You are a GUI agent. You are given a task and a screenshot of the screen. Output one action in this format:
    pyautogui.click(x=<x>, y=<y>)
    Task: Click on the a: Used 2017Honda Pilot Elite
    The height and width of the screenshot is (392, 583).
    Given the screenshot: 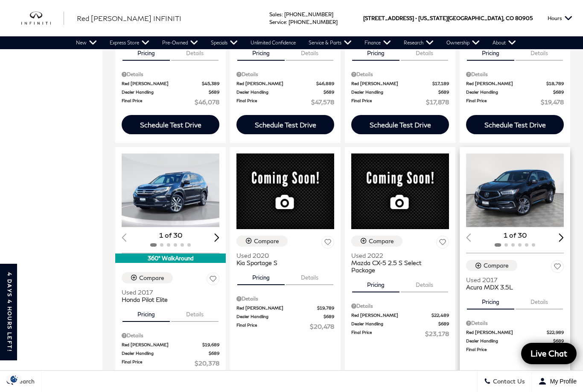 What is the action you would take?
    pyautogui.click(x=170, y=295)
    